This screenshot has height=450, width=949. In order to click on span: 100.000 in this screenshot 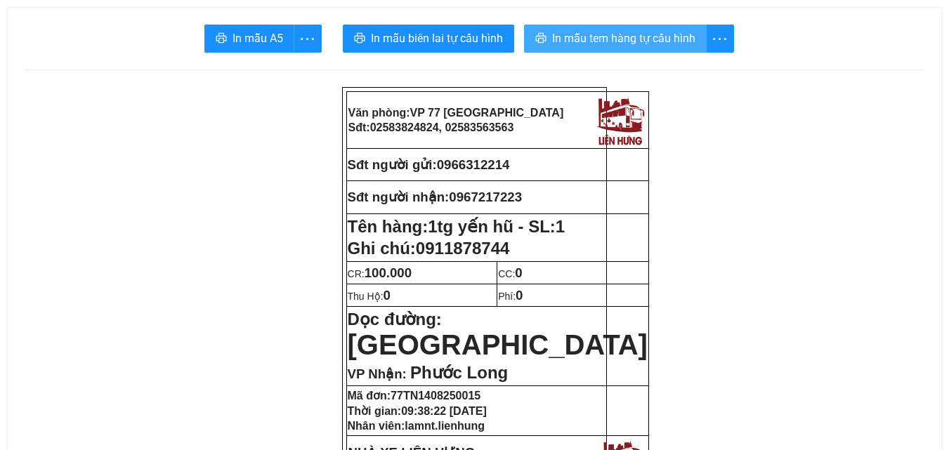, I will do `click(388, 273)`.